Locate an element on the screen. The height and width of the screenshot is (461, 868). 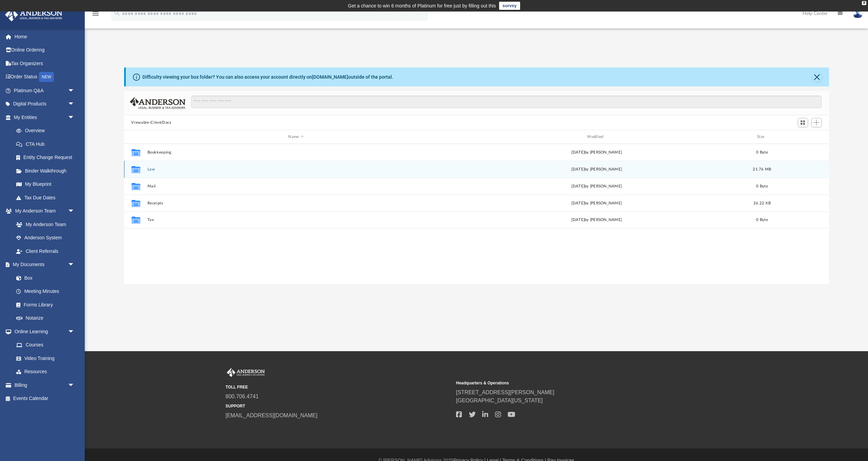
span: 21.76 MB is located at coordinates (762, 169).